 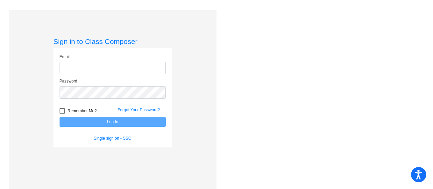 I want to click on a: Single sign on - SSO, so click(x=112, y=138).